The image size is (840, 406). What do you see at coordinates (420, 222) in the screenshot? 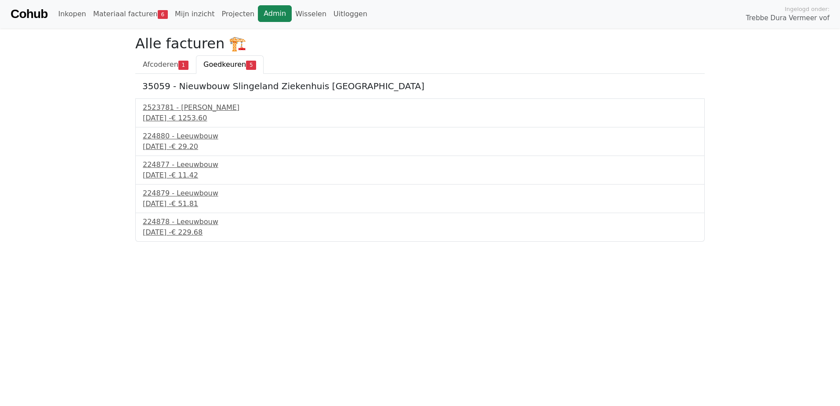
I see `div: 224878 - Leeuwbouw` at bounding box center [420, 222].